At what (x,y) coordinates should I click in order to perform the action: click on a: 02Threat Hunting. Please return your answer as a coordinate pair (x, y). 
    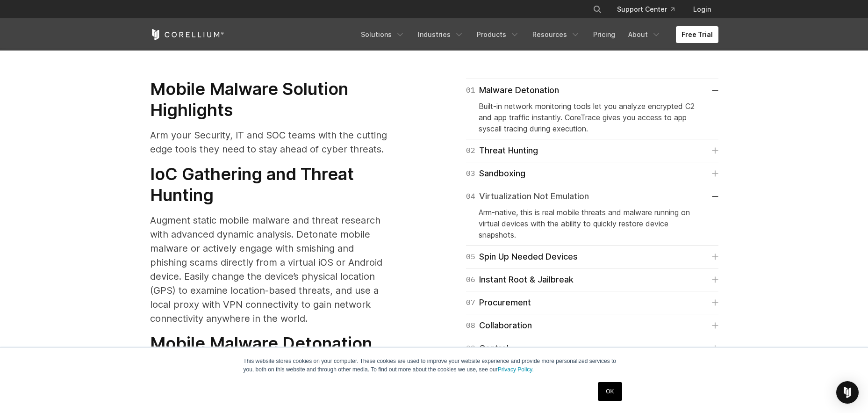
    Looking at the image, I should click on (592, 150).